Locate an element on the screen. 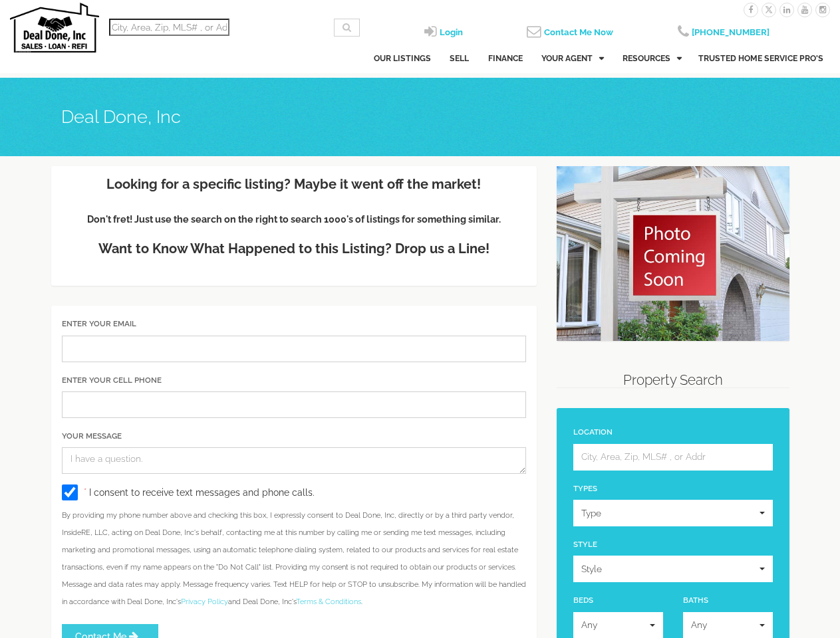 The height and width of the screenshot is (638, 840). label: Enter Your Cell Phone is located at coordinates (112, 380).